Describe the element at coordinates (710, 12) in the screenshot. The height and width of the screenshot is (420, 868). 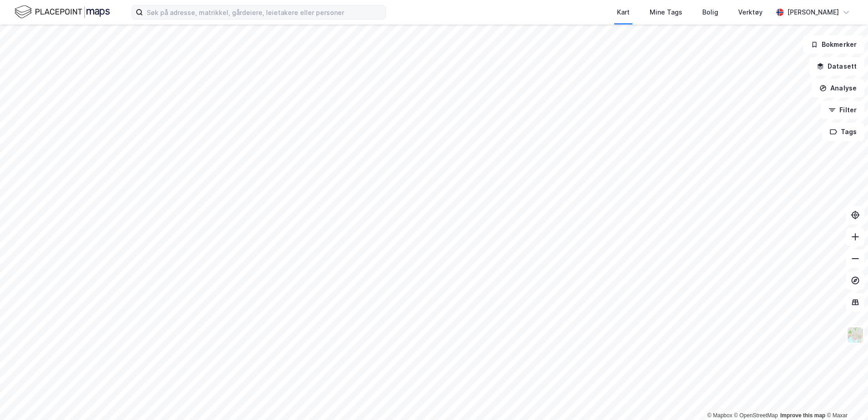
I see `div: Bolig` at that location.